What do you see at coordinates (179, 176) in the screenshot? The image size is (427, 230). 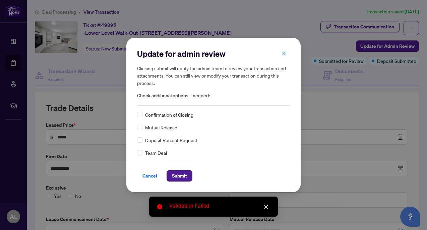 I see `span: Submit` at bounding box center [179, 176].